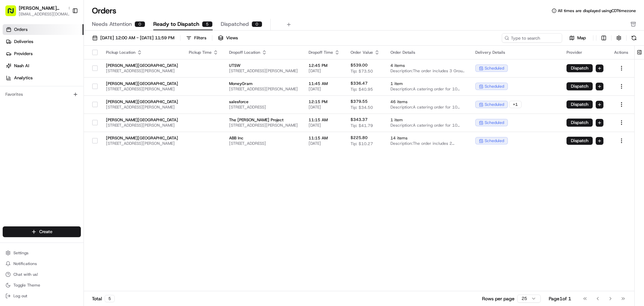 The height and width of the screenshot is (306, 644). What do you see at coordinates (20, 296) in the screenshot?
I see `span: Log out` at bounding box center [20, 296].